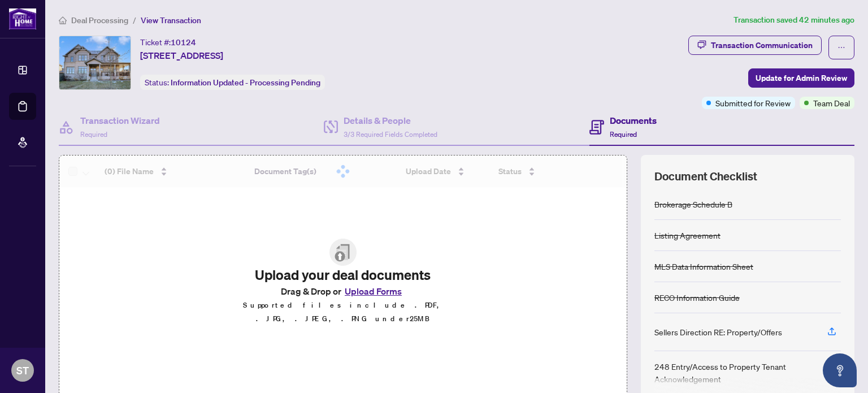  I want to click on img: logo, so click(23, 19).